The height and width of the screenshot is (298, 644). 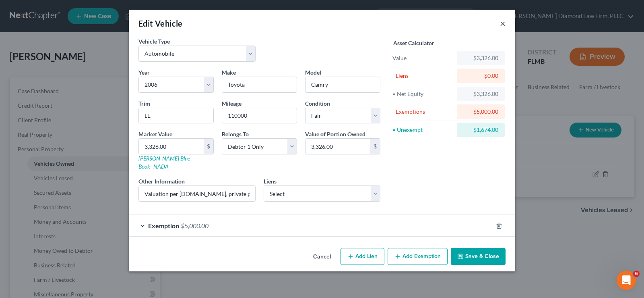 What do you see at coordinates (423, 130) in the screenshot?
I see `div: = Unexempt` at bounding box center [423, 130].